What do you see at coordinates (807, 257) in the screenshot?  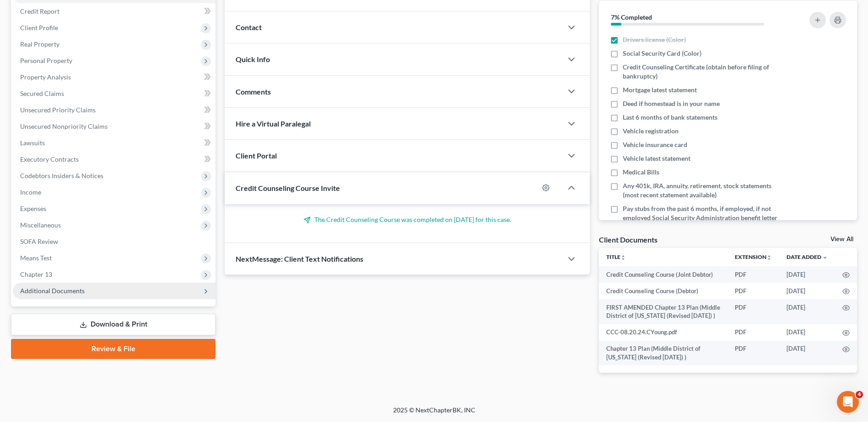 I see `a: Date Added expand_more` at bounding box center [807, 257].